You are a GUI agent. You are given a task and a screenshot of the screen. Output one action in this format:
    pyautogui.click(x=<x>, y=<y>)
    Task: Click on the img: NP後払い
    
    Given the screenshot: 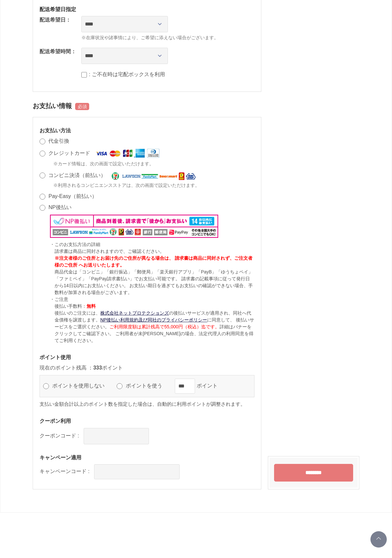 What is the action you would take?
    pyautogui.click(x=134, y=226)
    